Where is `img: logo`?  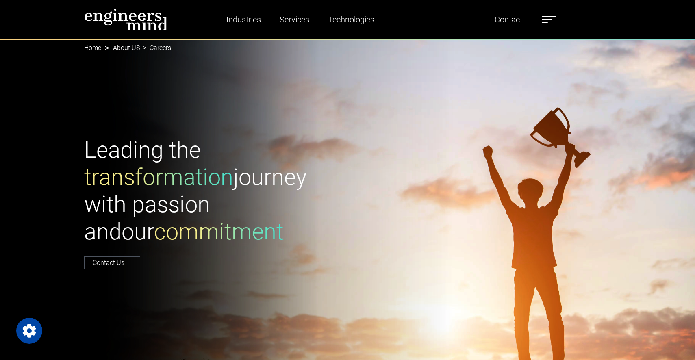
img: logo is located at coordinates (126, 19).